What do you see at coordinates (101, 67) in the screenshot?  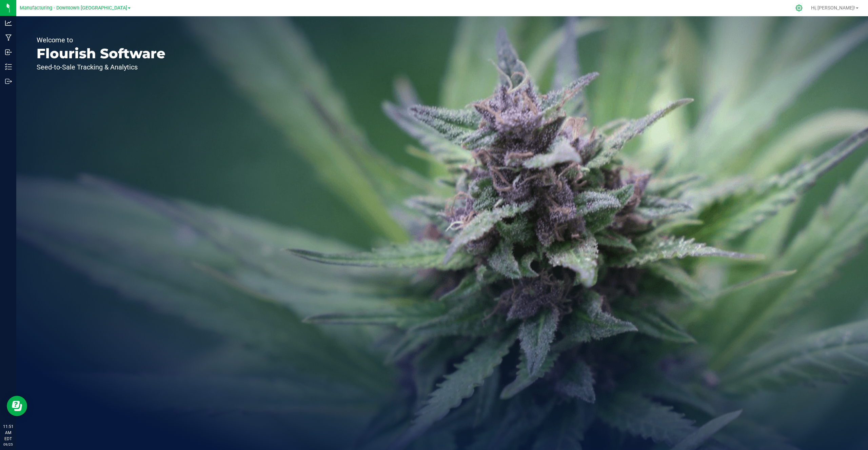 I see `p: Seed-to-Sale Tracking & Analytics` at bounding box center [101, 67].